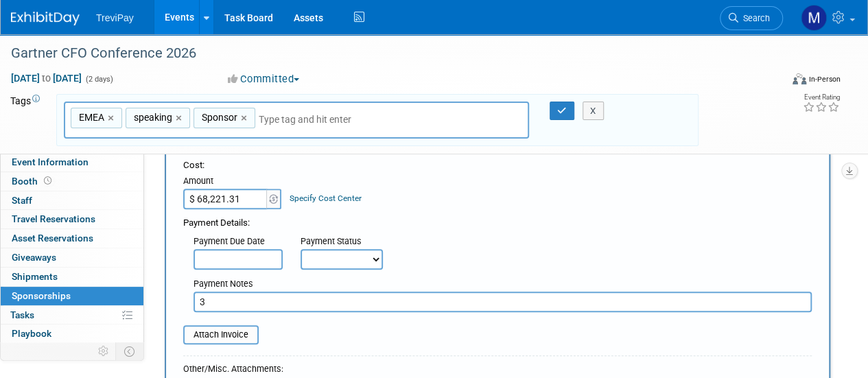  Describe the element at coordinates (72, 333) in the screenshot. I see `a: Playbook` at that location.